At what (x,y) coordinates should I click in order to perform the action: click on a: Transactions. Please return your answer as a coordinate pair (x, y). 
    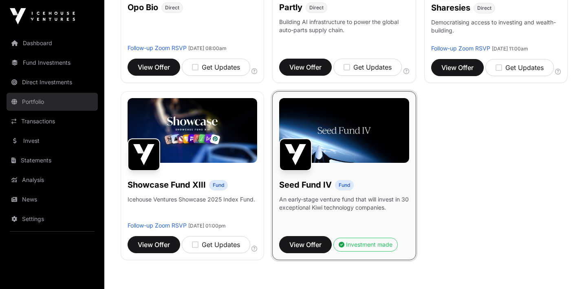
    Looking at the image, I should click on (52, 121).